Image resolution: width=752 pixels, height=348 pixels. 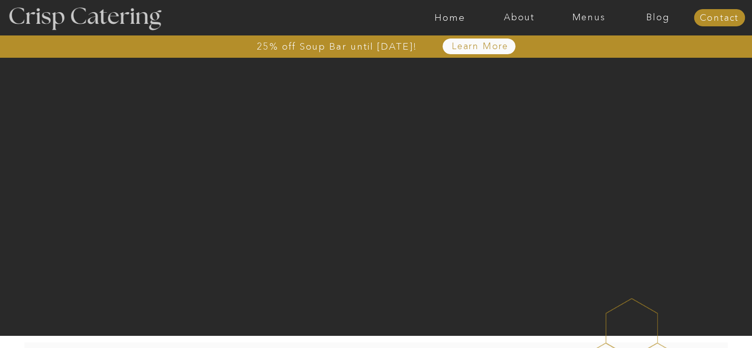 I want to click on nav: Contact, so click(x=719, y=18).